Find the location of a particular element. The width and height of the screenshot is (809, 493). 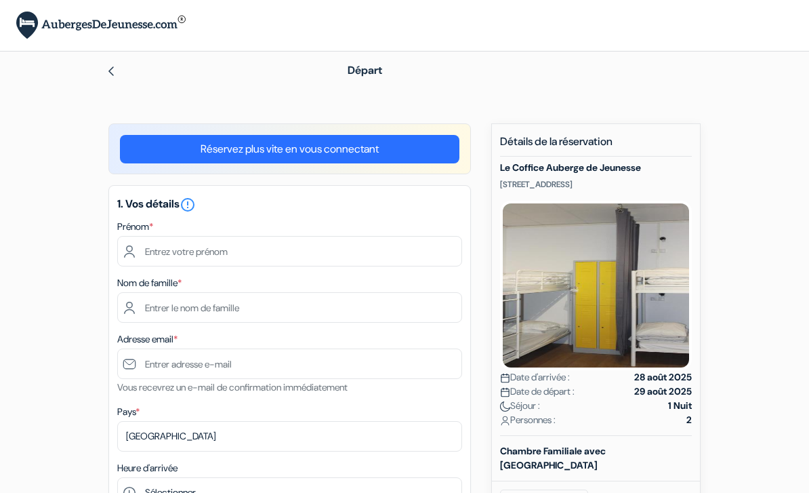

input: Entrez votre prénom is located at coordinates (289, 251).